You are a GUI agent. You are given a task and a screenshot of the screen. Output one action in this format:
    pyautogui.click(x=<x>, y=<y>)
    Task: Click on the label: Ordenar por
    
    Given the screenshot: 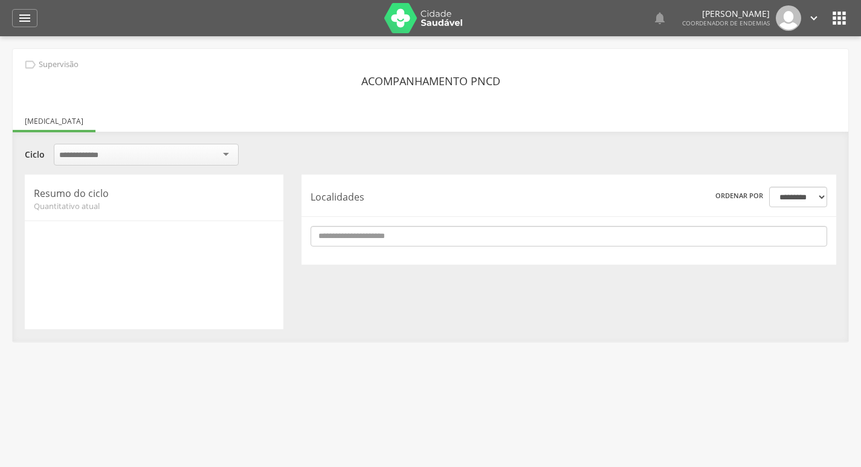 What is the action you would take?
    pyautogui.click(x=739, y=196)
    